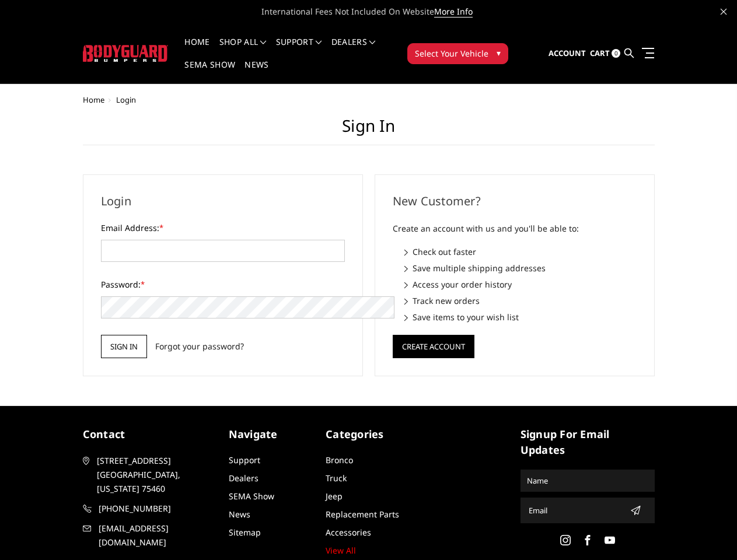 Image resolution: width=737 pixels, height=560 pixels. I want to click on span: Cart, so click(599, 53).